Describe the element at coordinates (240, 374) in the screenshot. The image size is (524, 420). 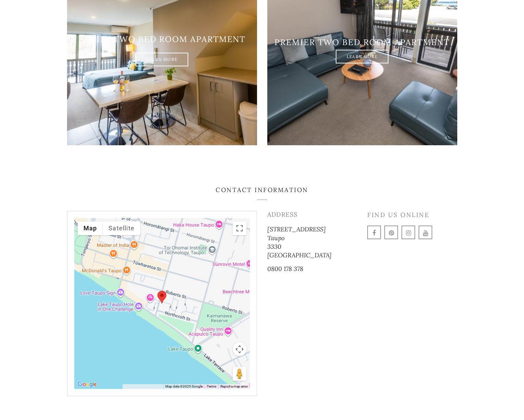
I see `button: Drag Pegman onto the map to open Street View` at that location.